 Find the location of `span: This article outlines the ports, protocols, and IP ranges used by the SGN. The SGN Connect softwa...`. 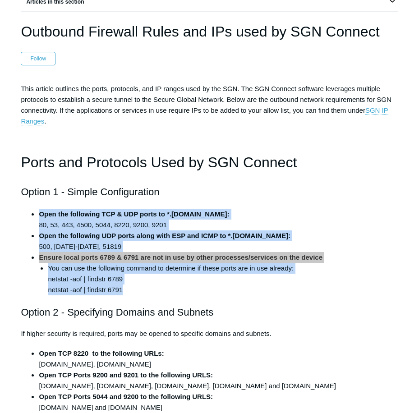

span: This article outlines the ports, protocols, and IP ranges used by the SGN. The SGN Connect softwa... is located at coordinates (206, 105).